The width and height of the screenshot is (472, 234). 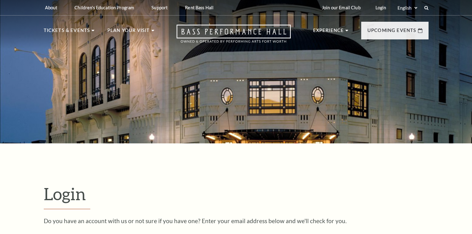 What do you see at coordinates (199, 7) in the screenshot?
I see `p: Rent Bass Hall` at bounding box center [199, 7].